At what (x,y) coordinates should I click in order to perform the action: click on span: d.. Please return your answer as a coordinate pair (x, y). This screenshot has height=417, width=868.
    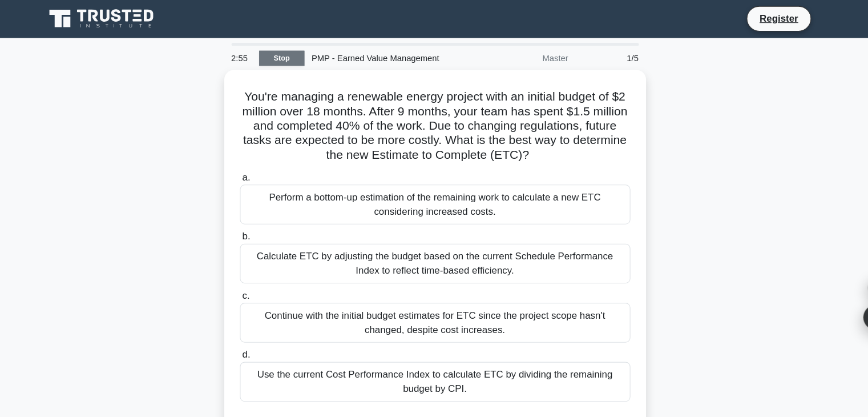
    Looking at the image, I should click on (255, 336).